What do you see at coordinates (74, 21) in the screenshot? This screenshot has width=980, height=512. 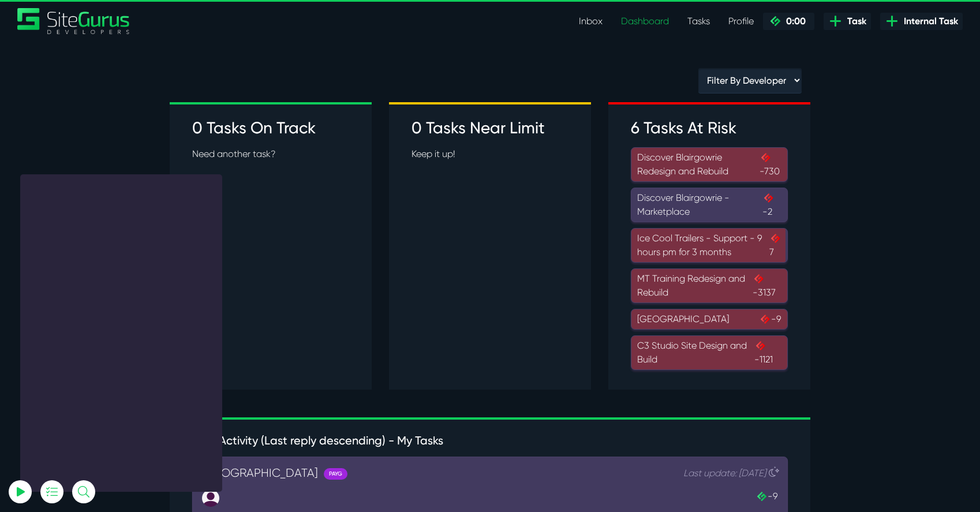 I see `img: Sitegurus Logo` at bounding box center [74, 21].